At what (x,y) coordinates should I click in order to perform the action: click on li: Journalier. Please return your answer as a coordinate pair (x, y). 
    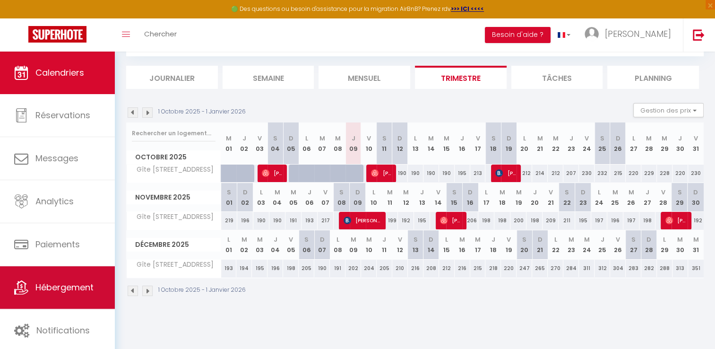
    Looking at the image, I should click on (172, 77).